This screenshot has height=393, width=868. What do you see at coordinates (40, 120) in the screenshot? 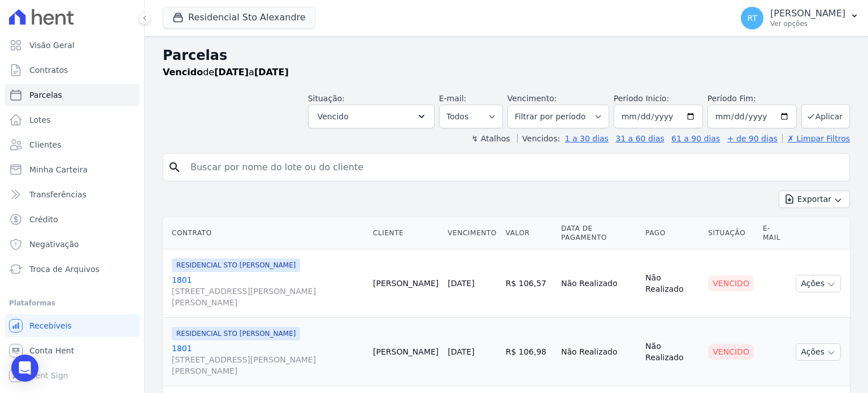
I see `span: Lotes` at bounding box center [40, 120].